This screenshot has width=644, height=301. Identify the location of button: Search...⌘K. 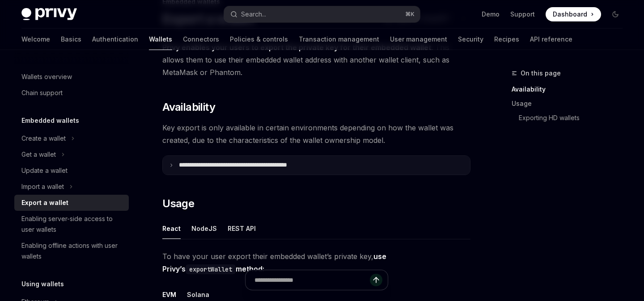
(322, 15).